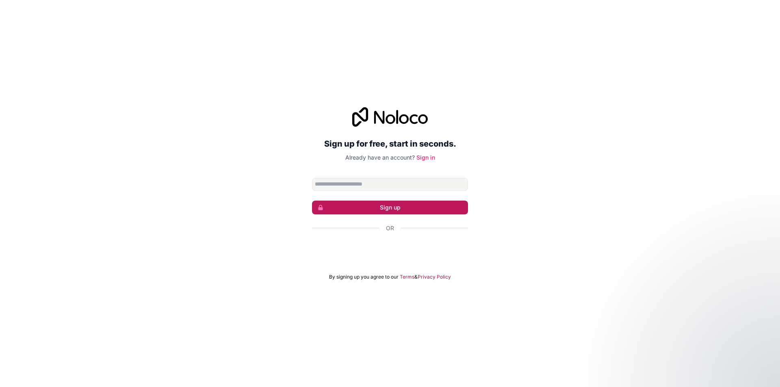  Describe the element at coordinates (426, 157) in the screenshot. I see `a: Sign in` at that location.